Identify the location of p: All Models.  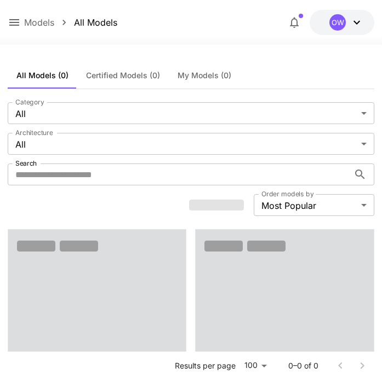
(95, 22).